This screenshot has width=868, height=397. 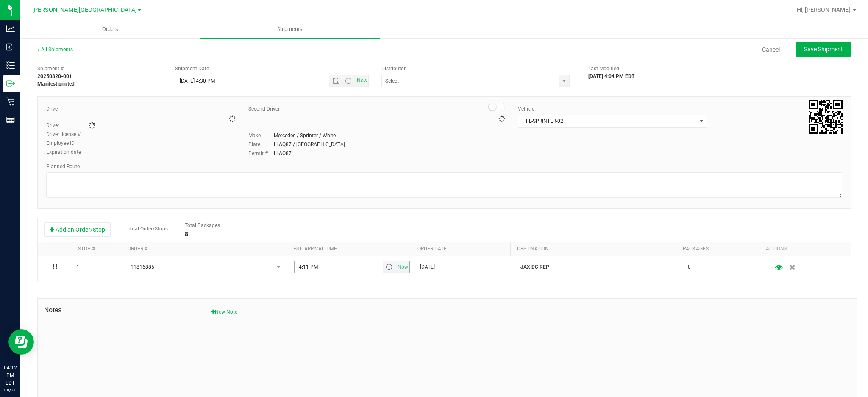 I want to click on label: Vehicle, so click(x=526, y=109).